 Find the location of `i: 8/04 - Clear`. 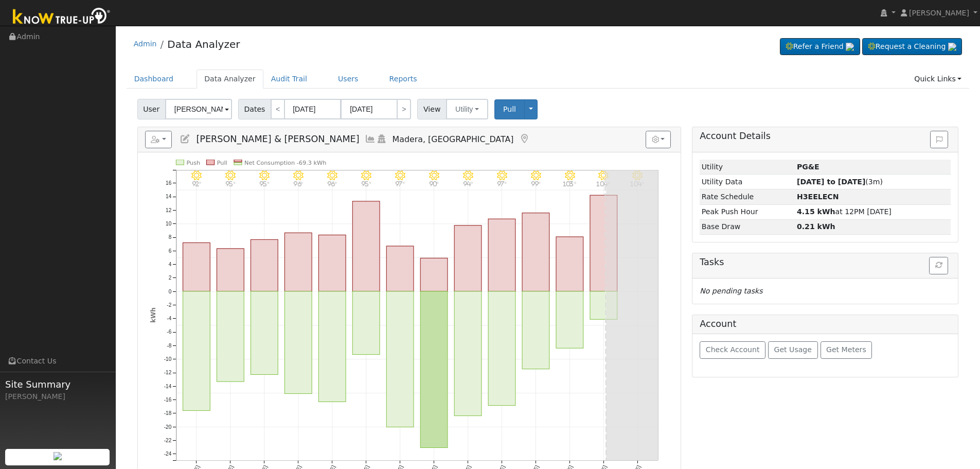

i: 8/04 - Clear is located at coordinates (434, 176).